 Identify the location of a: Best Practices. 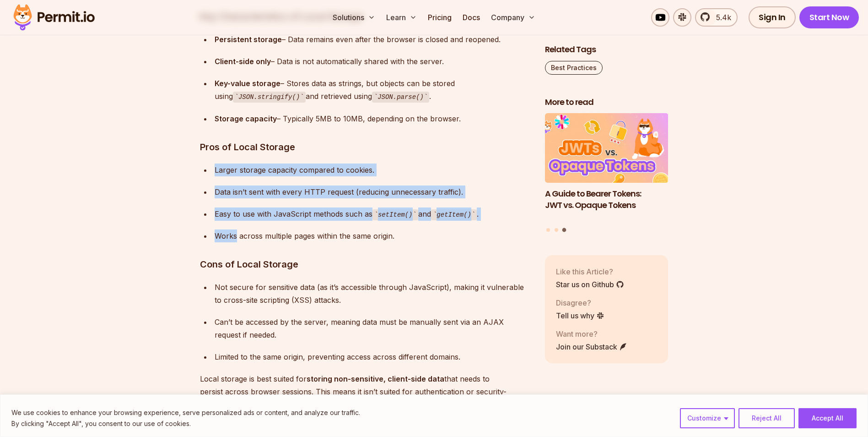
(573, 68).